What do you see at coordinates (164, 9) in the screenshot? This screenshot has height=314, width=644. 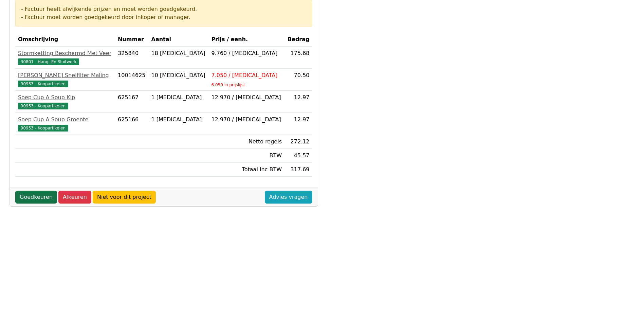 I see `div: - Factuur heeft afwijkende prijzen en moet worden goedgekeurd.` at bounding box center [164, 9].